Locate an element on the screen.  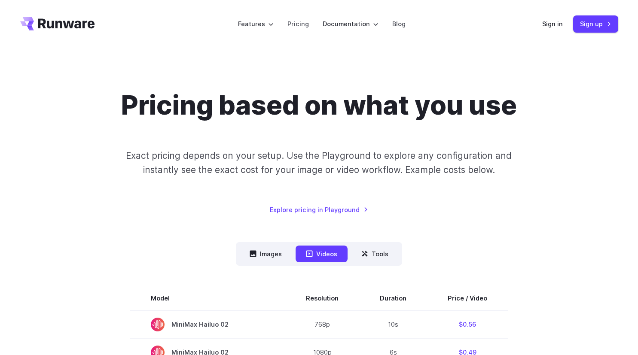
td: 10s is located at coordinates (393, 325).